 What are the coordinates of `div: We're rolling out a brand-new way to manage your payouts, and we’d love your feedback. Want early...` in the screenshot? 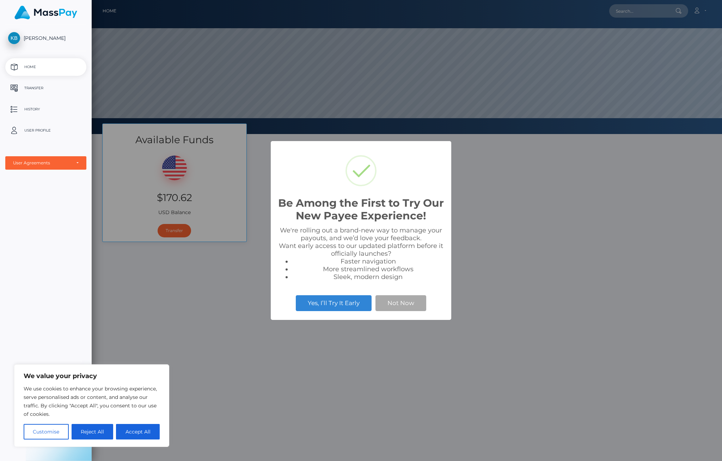 It's located at (361, 253).